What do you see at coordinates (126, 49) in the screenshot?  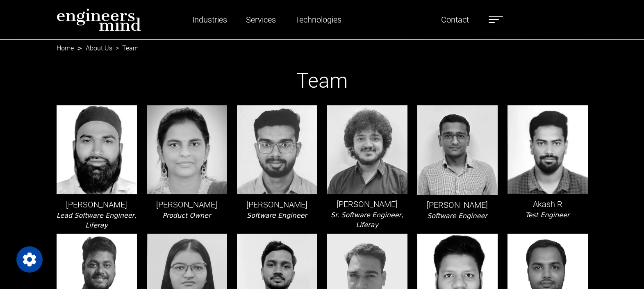 I see `li: Team` at bounding box center [126, 49].